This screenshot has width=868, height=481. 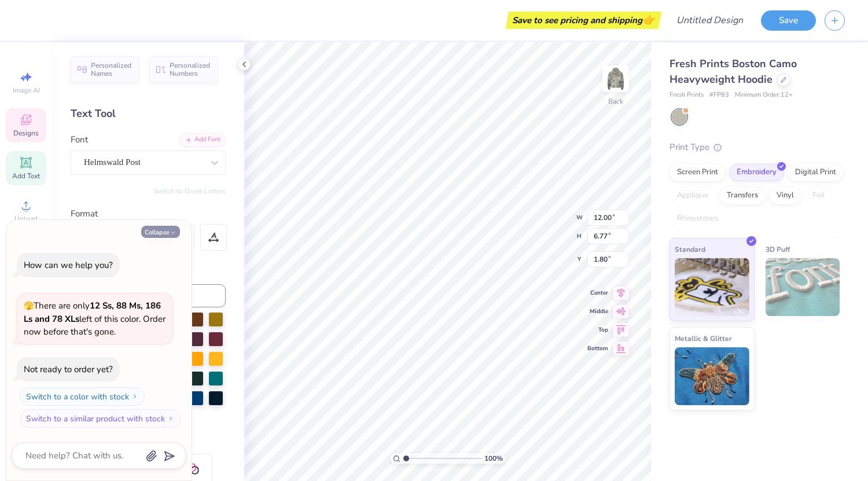 What do you see at coordinates (94, 318) in the screenshot?
I see `span: There are only left of this color. Order now before that's gone.` at bounding box center [94, 318].